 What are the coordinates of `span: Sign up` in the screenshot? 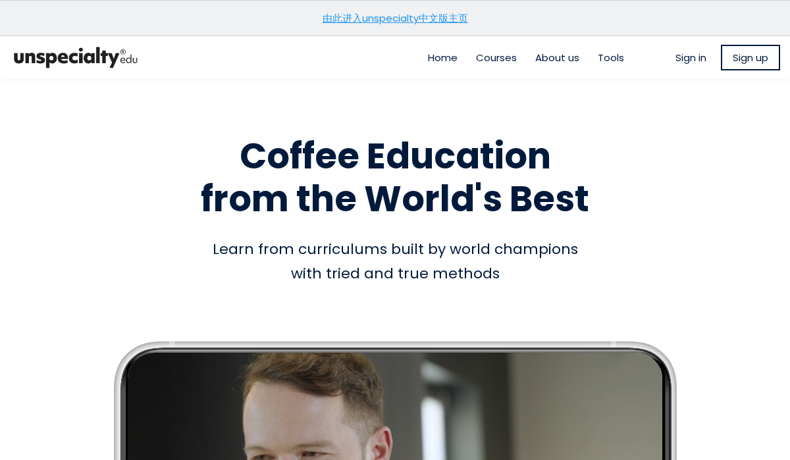 It's located at (751, 57).